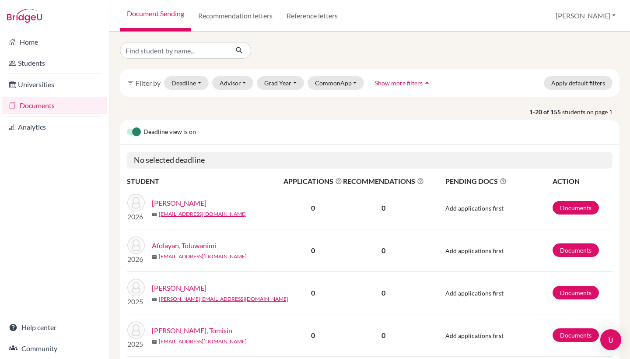 The width and height of the screenshot is (630, 359). What do you see at coordinates (383, 181) in the screenshot?
I see `span: RECOMMENDATIONS` at bounding box center [383, 181].